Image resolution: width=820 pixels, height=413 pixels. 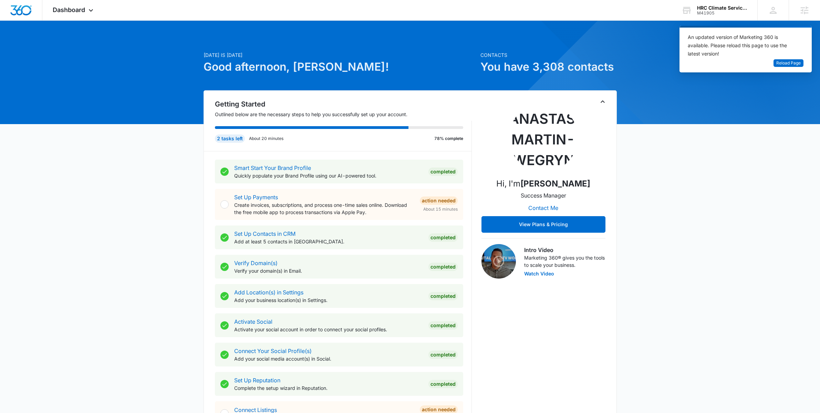 I want to click on p: Create invoices, subscriptions, and process one-time sales online. Download the free mobile app t..., so click(x=324, y=208).